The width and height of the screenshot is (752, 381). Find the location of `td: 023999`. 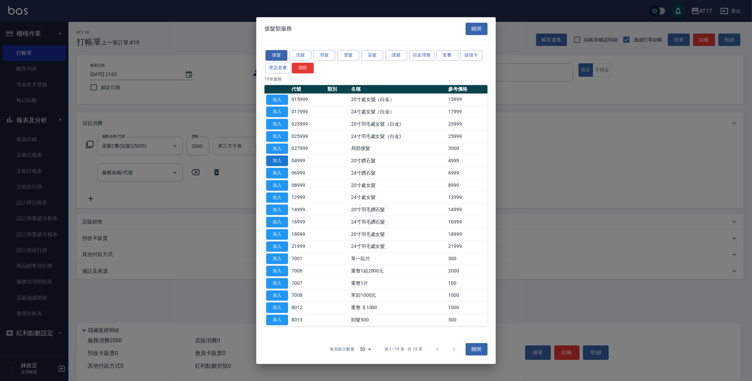

td: 023999 is located at coordinates (308, 124).